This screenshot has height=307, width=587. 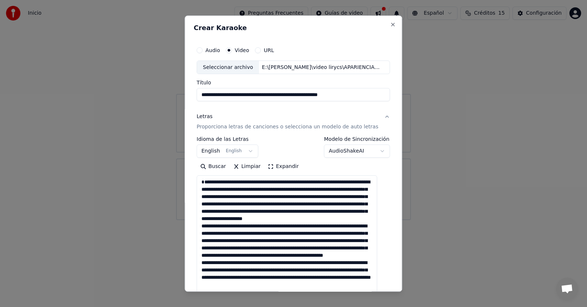 What do you see at coordinates (247, 167) in the screenshot?
I see `button: Limpiar` at bounding box center [247, 167].